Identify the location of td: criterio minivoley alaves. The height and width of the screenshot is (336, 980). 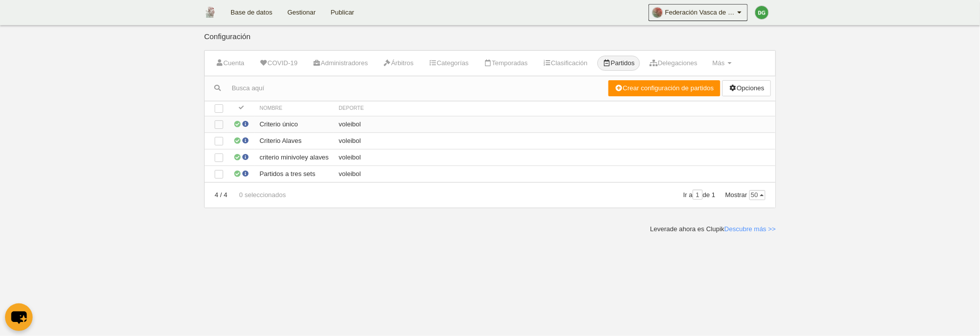
(294, 157).